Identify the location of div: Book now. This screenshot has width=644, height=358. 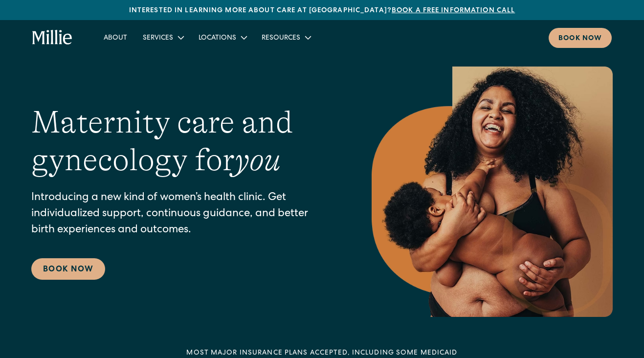
(579, 38).